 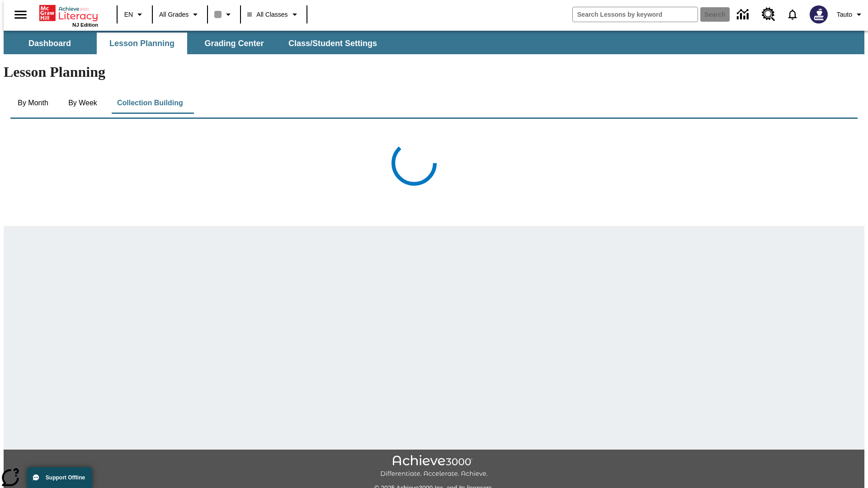 I want to click on button: Class: All Classes, Select your class, so click(x=273, y=15).